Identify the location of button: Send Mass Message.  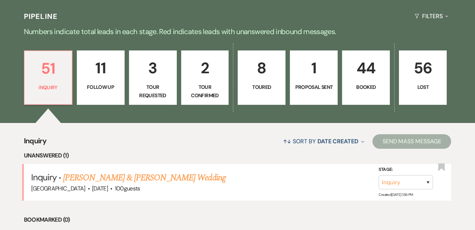
(412, 141).